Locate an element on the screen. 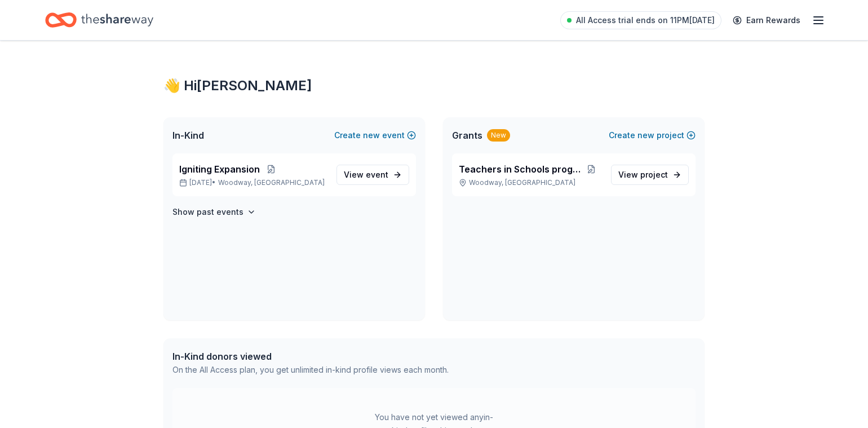 This screenshot has height=428, width=868. div: New is located at coordinates (498, 135).